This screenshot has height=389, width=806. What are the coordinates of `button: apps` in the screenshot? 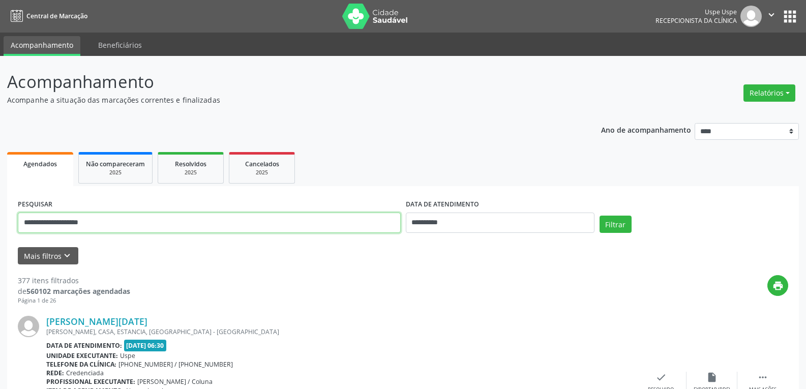 It's located at (789, 16).